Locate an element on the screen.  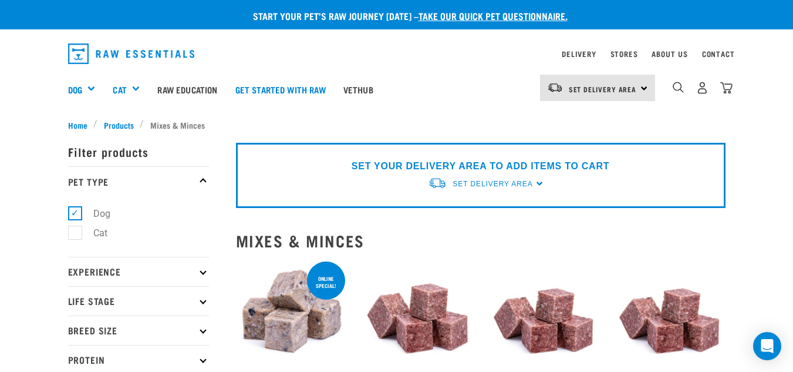
nav: breadcrumbs is located at coordinates (397, 124).